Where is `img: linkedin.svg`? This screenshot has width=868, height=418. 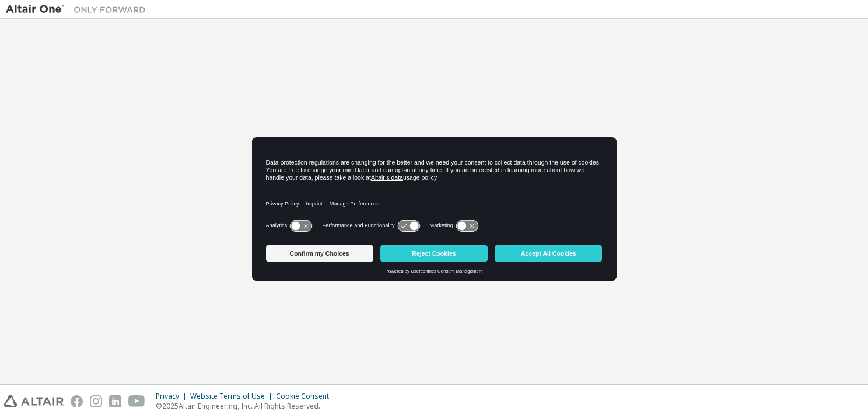
img: linkedin.svg is located at coordinates (115, 401).